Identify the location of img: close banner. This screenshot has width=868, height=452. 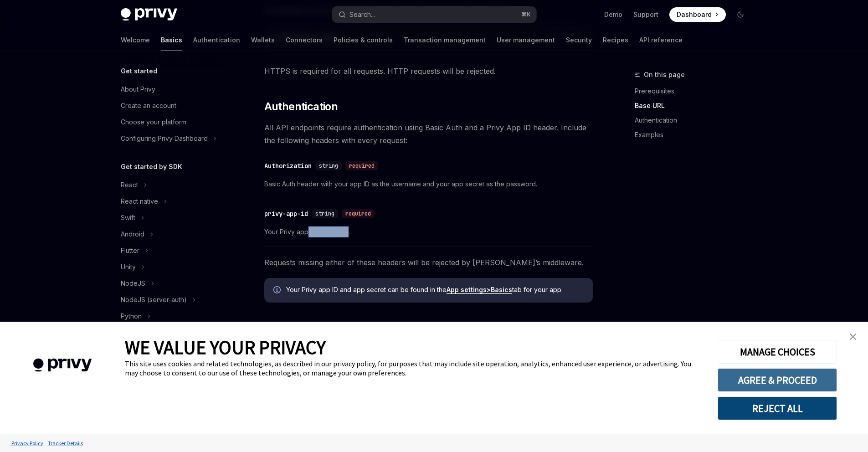
(853, 337).